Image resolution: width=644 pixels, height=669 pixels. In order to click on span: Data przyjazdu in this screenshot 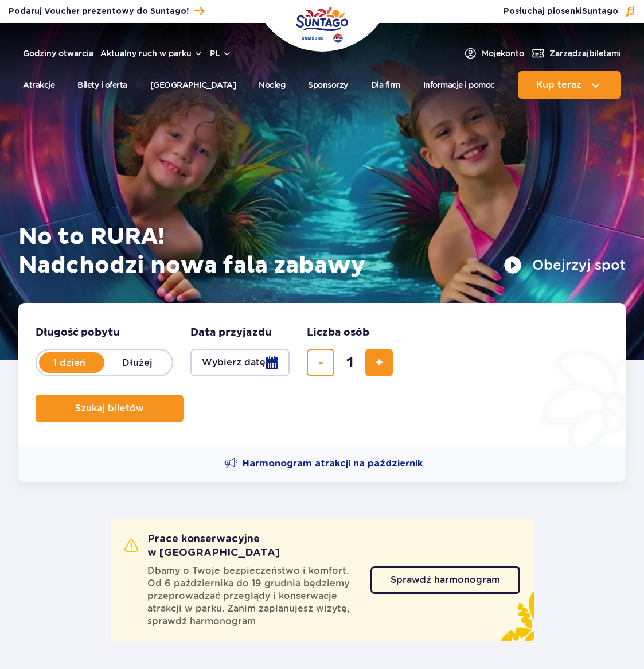, I will do `click(231, 333)`.